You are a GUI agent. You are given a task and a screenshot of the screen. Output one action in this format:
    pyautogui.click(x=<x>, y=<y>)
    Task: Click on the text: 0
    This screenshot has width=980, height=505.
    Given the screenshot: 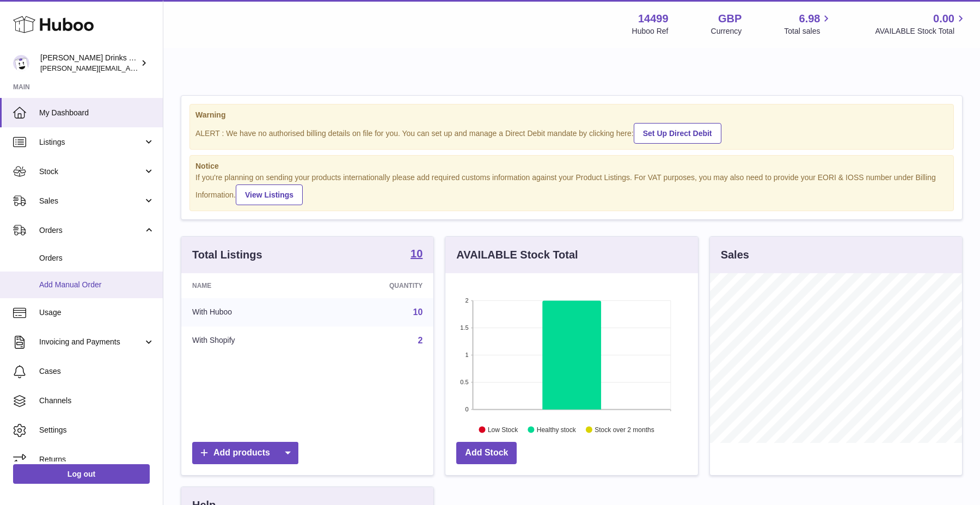 What is the action you would take?
    pyautogui.click(x=467, y=409)
    